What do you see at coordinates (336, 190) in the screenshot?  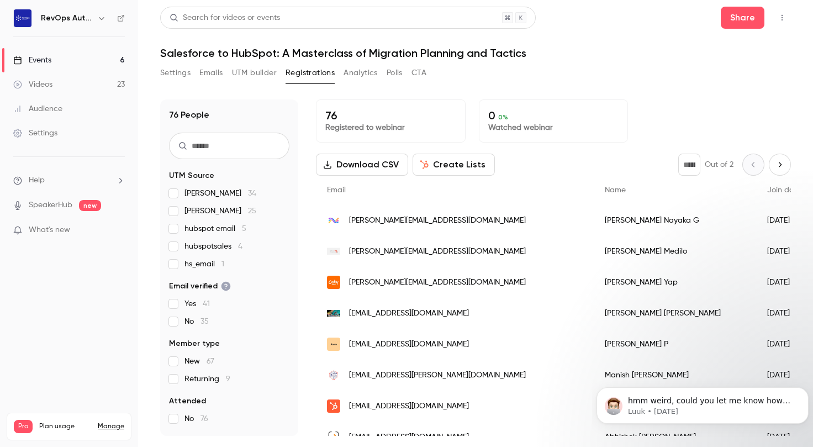 I see `span: Email` at bounding box center [336, 190].